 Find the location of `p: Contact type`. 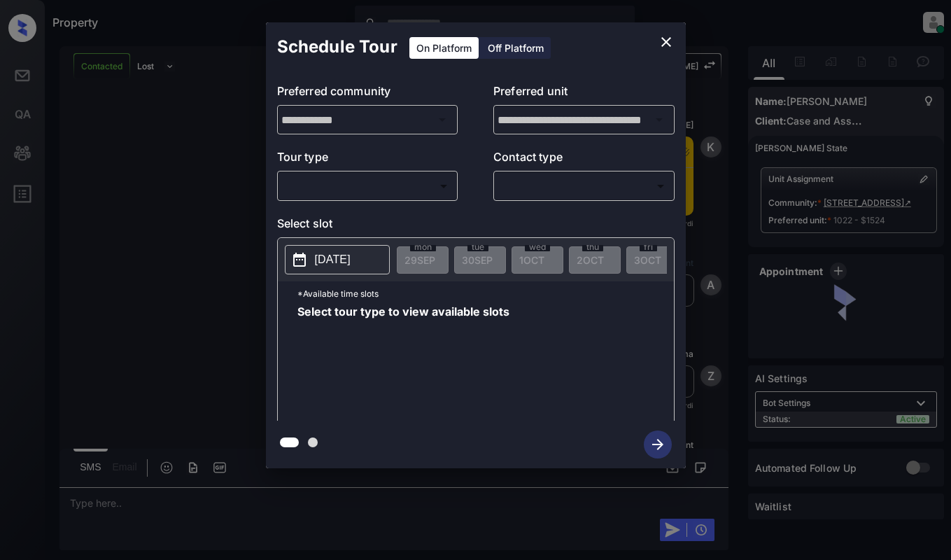

p: Contact type is located at coordinates (583, 160).